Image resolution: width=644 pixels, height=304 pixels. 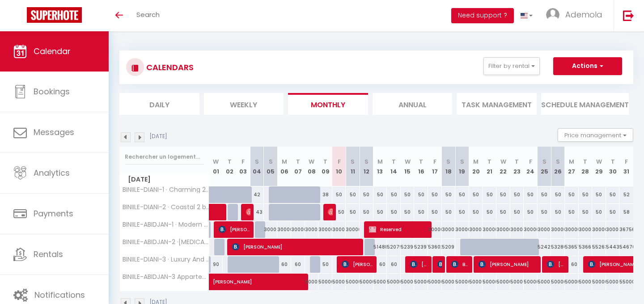 What do you see at coordinates (380, 247) in the screenshot?
I see `div: 51488` at bounding box center [380, 247].